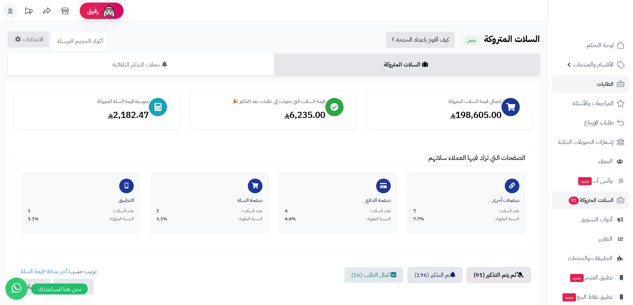 This screenshot has height=305, width=633. What do you see at coordinates (81, 201) in the screenshot?
I see `div: التطبيق` at bounding box center [81, 201].